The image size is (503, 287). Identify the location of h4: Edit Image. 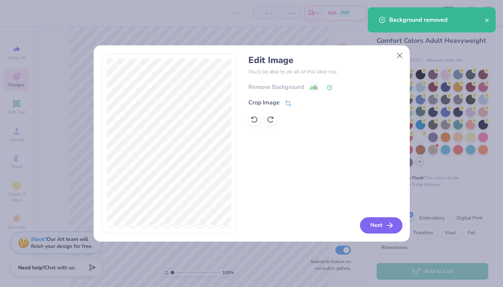
(325, 60).